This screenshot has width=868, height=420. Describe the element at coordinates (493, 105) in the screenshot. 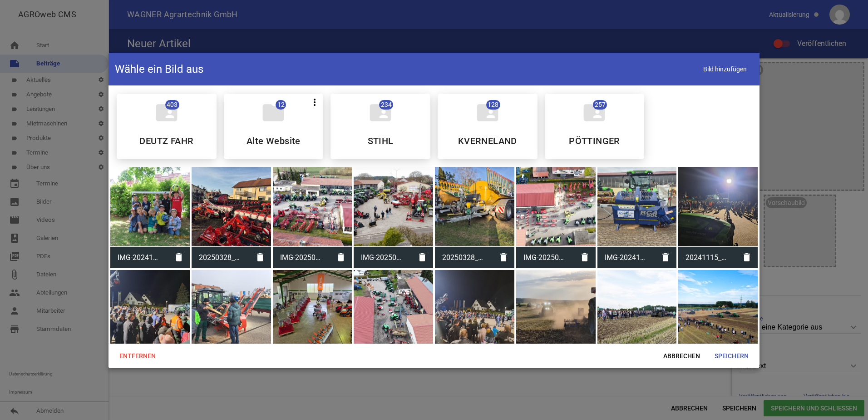

I see `span: 128` at that location.